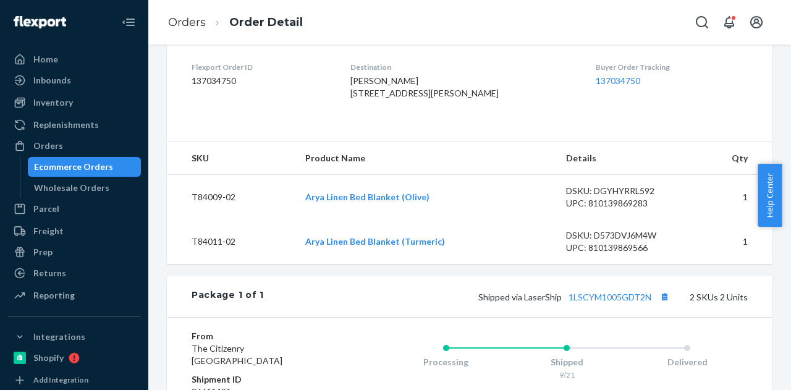 The width and height of the screenshot is (791, 390). What do you see at coordinates (566, 362) in the screenshot?
I see `div: Shipped` at bounding box center [566, 362].